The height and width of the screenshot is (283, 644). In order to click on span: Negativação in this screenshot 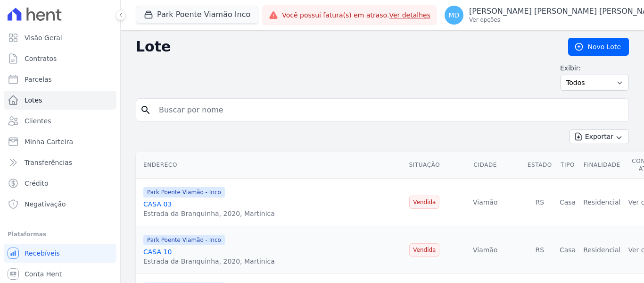, I will do `click(45, 204)`.